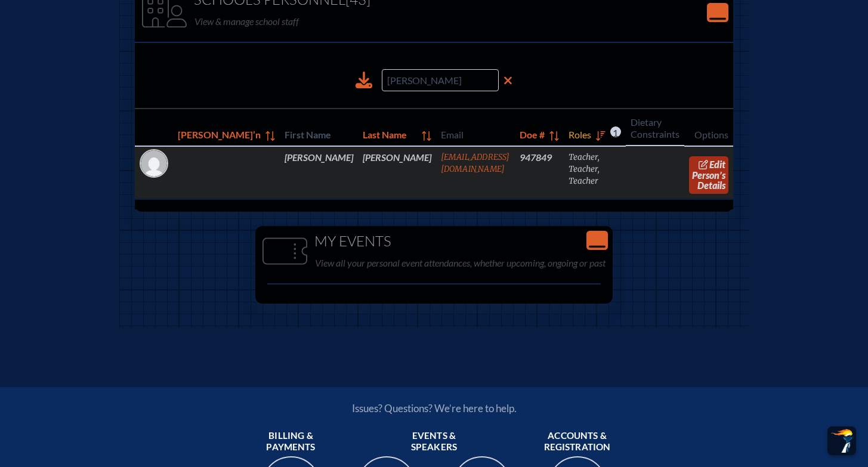  I want to click on span: 1, so click(616, 132).